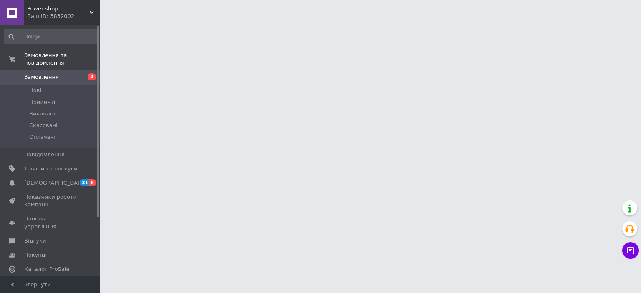  Describe the element at coordinates (42, 137) in the screenshot. I see `span: Оплачені` at that location.